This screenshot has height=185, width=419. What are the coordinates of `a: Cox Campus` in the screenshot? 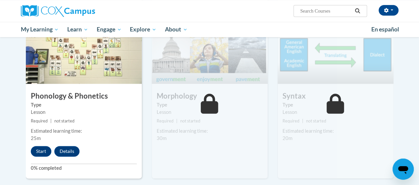 It's located at (81, 11).